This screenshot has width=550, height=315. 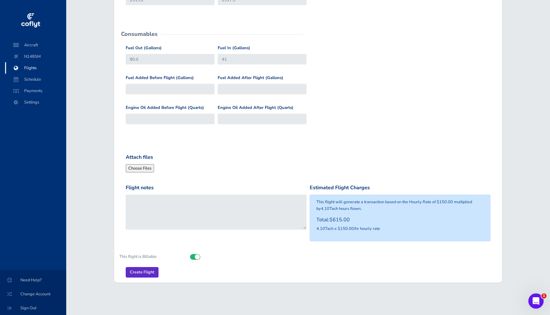 What do you see at coordinates (543, 296) in the screenshot?
I see `span: 1` at bounding box center [543, 296].